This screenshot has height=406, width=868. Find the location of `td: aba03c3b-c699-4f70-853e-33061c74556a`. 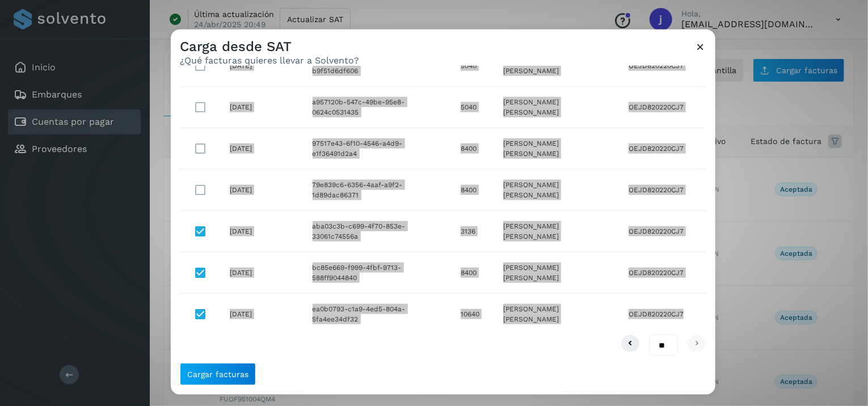

td: aba03c3b-c699-4f70-853e-33061c74556a is located at coordinates (377, 231).